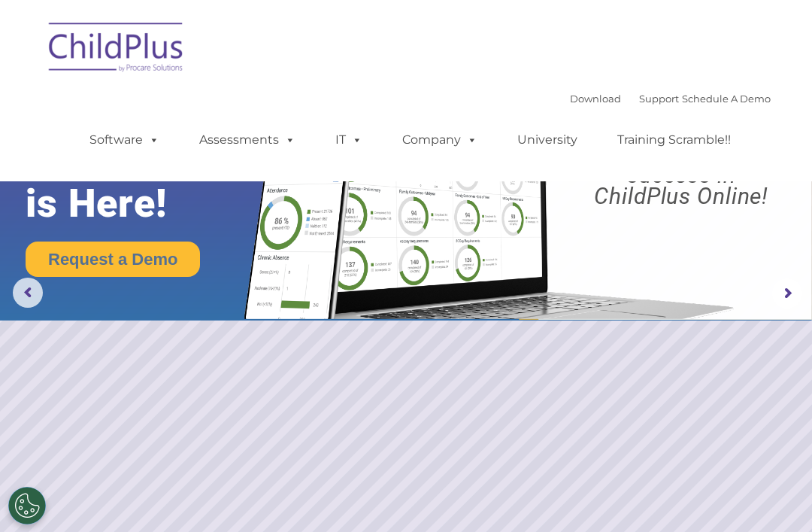 This screenshot has height=532, width=812. I want to click on a: Training Scramble!!, so click(674, 140).